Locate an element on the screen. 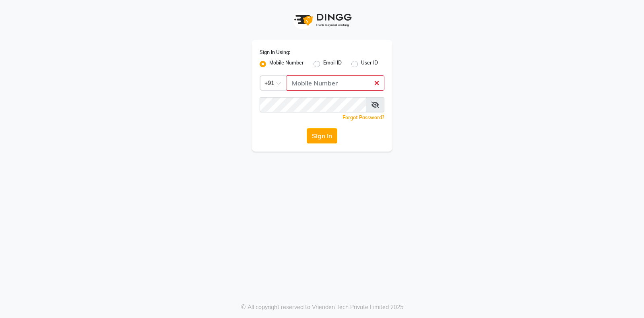 Image resolution: width=644 pixels, height=318 pixels. a: Forgot Password? is located at coordinates (364, 117).